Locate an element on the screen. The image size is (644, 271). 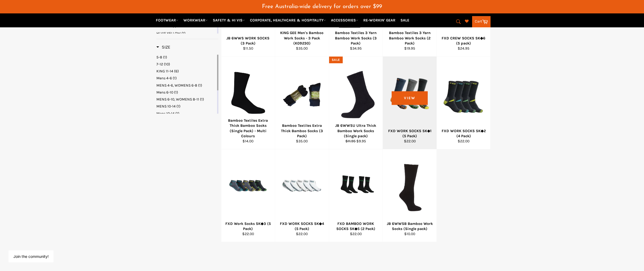
div: Bamboo Textiles 3 Yarn Bamboo Work Socks (3 Pack) is located at coordinates (356, 38).